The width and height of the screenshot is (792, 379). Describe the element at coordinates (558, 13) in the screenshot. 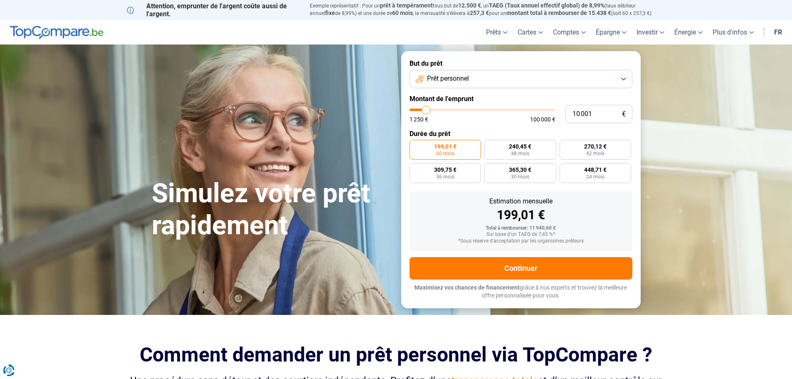

I see `span: montant total à rembourser de 15.438 €` at that location.